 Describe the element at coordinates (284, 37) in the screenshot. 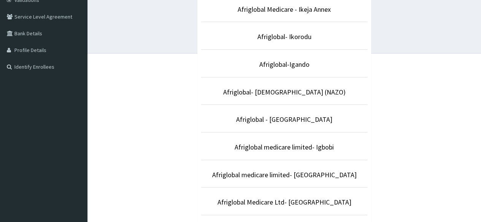

I see `a: Afriglobal- Ikorodu` at that location.